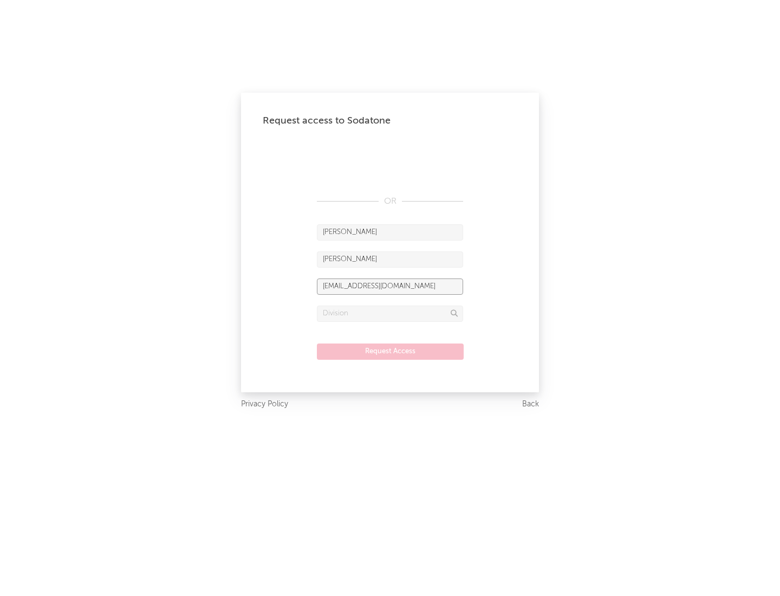  Describe the element at coordinates (530, 404) in the screenshot. I see `a: Back` at that location.